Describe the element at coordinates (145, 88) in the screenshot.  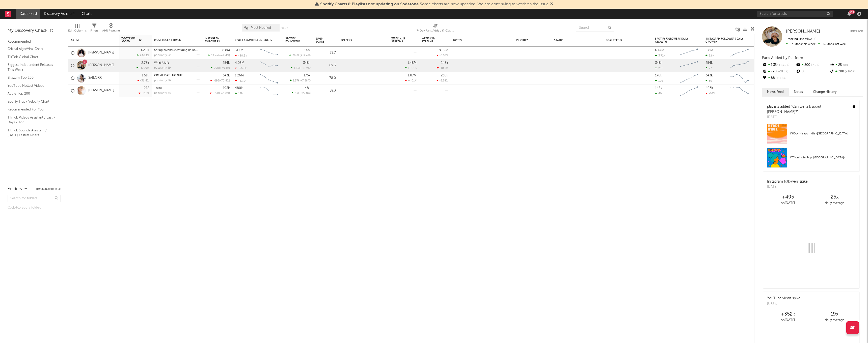
I see `div: -272` at that location.